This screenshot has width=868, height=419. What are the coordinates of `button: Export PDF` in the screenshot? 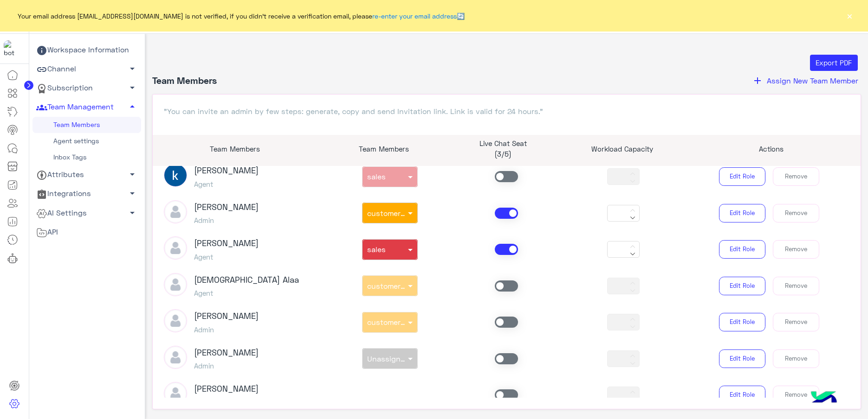 It's located at (834, 63).